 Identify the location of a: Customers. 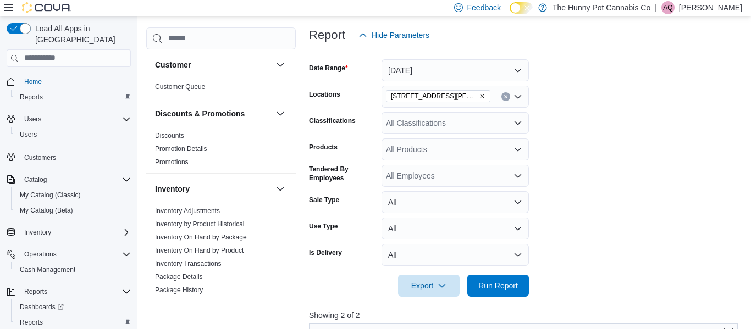
(40, 158).